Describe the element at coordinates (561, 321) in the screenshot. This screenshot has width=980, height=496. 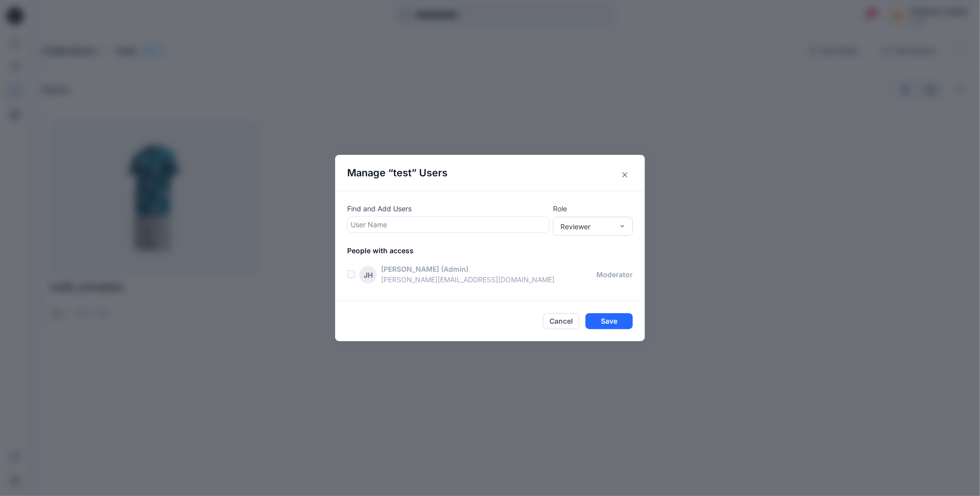
I see `button: Cancel` at that location.